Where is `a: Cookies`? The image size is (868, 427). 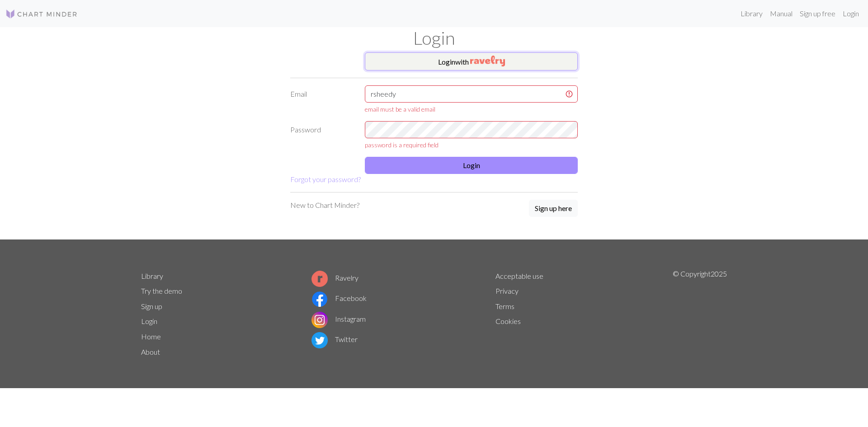
a: Cookies is located at coordinates (508, 321).